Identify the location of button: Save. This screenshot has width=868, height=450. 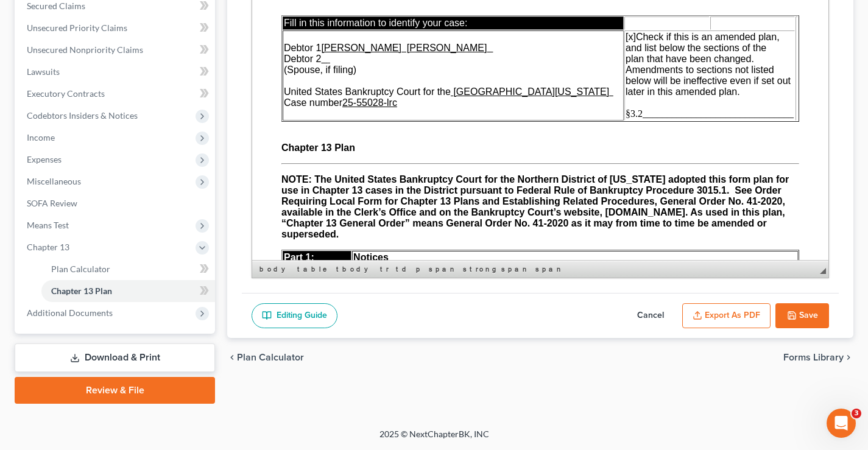
(802, 316).